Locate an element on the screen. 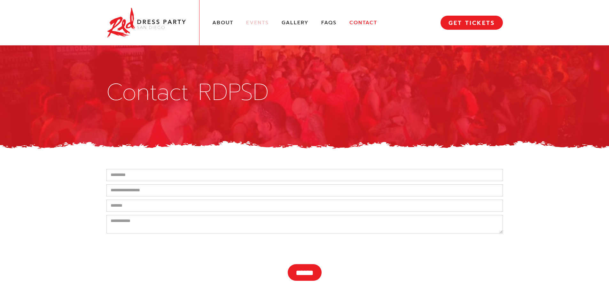  a: GET TICKETS is located at coordinates (471, 23).